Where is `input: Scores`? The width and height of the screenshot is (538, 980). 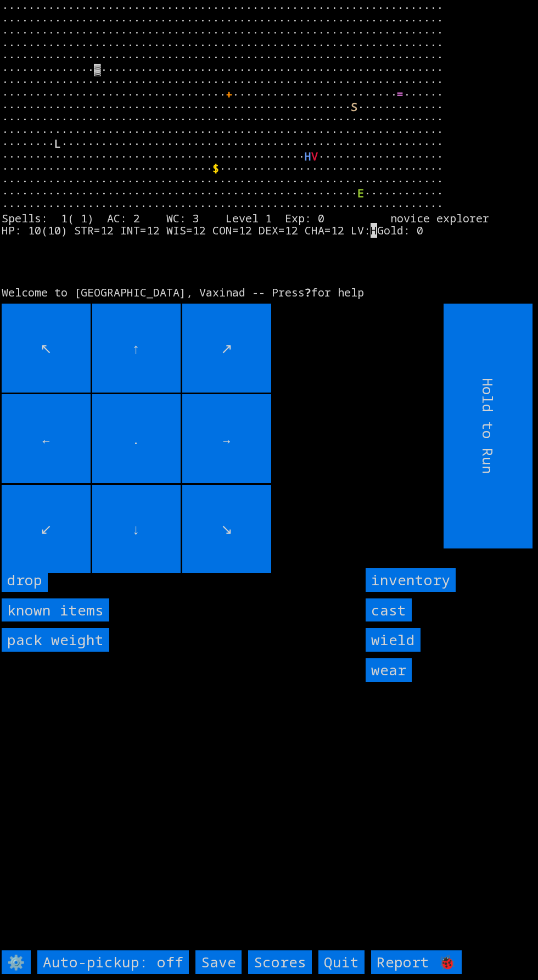
input: Scores is located at coordinates (280, 962).